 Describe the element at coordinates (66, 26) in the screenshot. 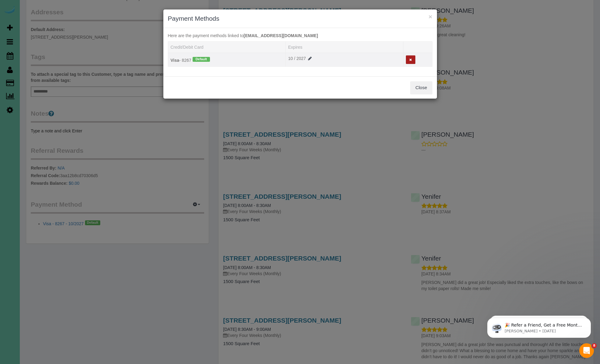

I see `p: Message from Ellie, sent 1d ago` at that location.